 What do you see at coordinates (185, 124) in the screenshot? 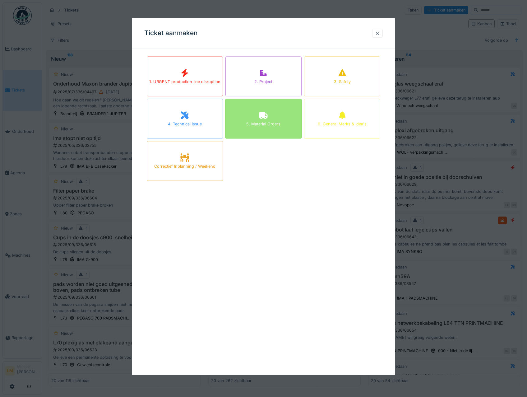
I see `div: 4. Technical issue` at bounding box center [185, 124].